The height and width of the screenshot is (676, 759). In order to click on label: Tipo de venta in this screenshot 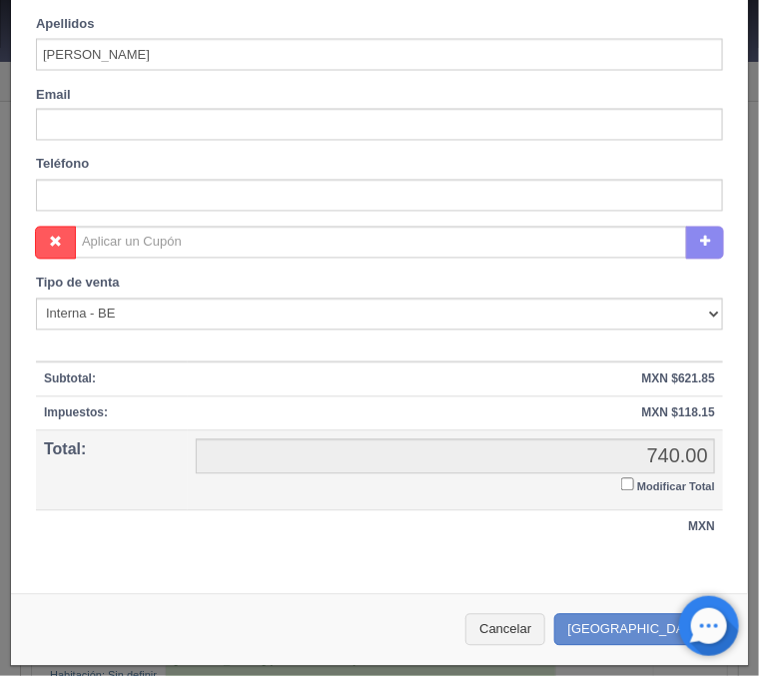, I will do `click(78, 284)`.